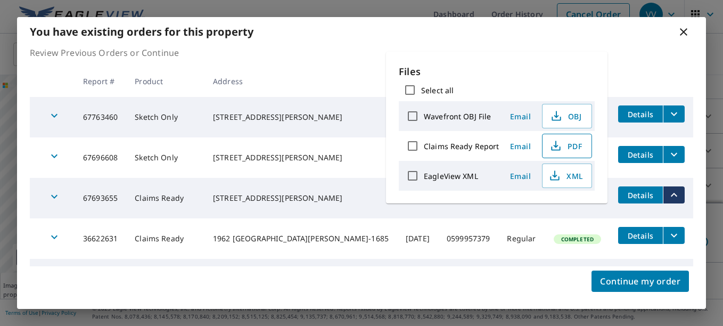 The image size is (723, 326). What do you see at coordinates (566, 176) in the screenshot?
I see `span: XML` at bounding box center [566, 176].